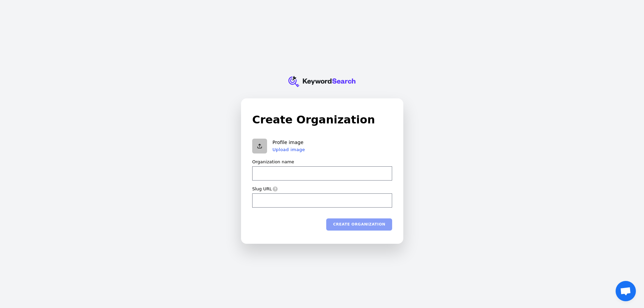 The height and width of the screenshot is (308, 644). Describe the element at coordinates (289, 143) in the screenshot. I see `p: Profile image` at that location.